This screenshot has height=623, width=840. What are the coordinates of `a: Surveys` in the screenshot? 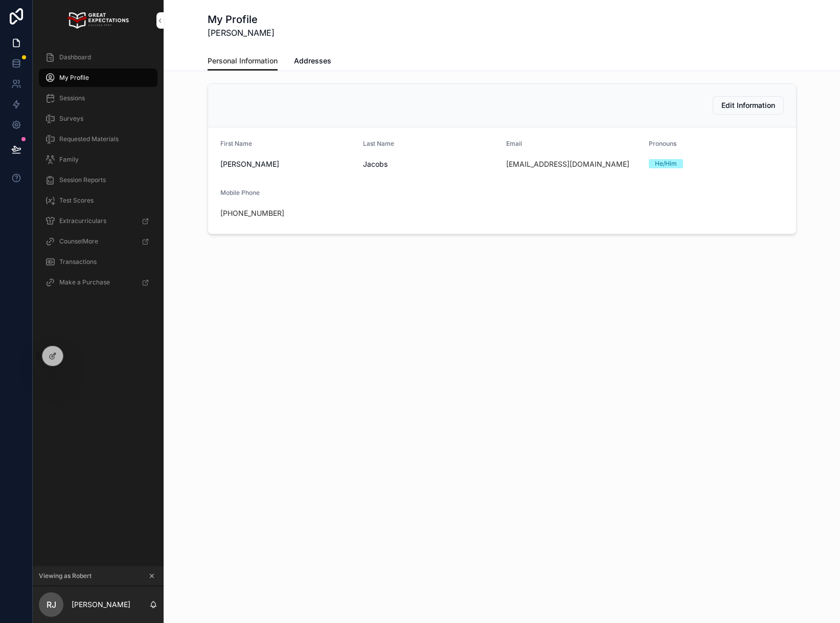 It's located at (98, 119).